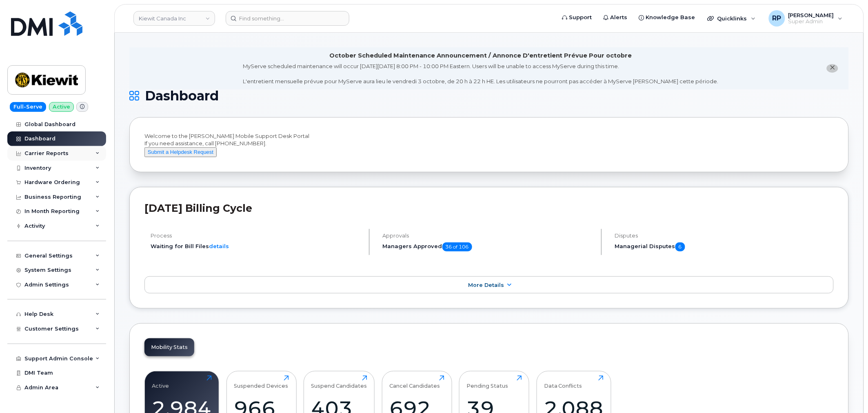 This screenshot has width=868, height=413. I want to click on span: More Details, so click(486, 285).